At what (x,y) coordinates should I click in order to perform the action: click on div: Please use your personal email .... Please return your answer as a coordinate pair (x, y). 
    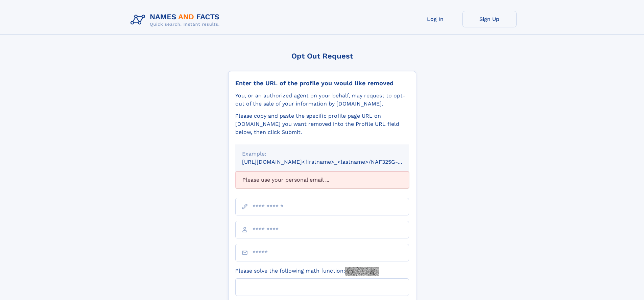
    Looking at the image, I should click on (322, 180).